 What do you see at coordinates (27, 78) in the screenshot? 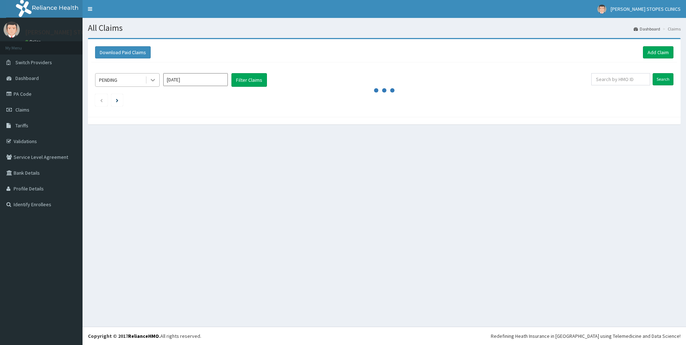
I see `span: Dashboard` at bounding box center [27, 78].